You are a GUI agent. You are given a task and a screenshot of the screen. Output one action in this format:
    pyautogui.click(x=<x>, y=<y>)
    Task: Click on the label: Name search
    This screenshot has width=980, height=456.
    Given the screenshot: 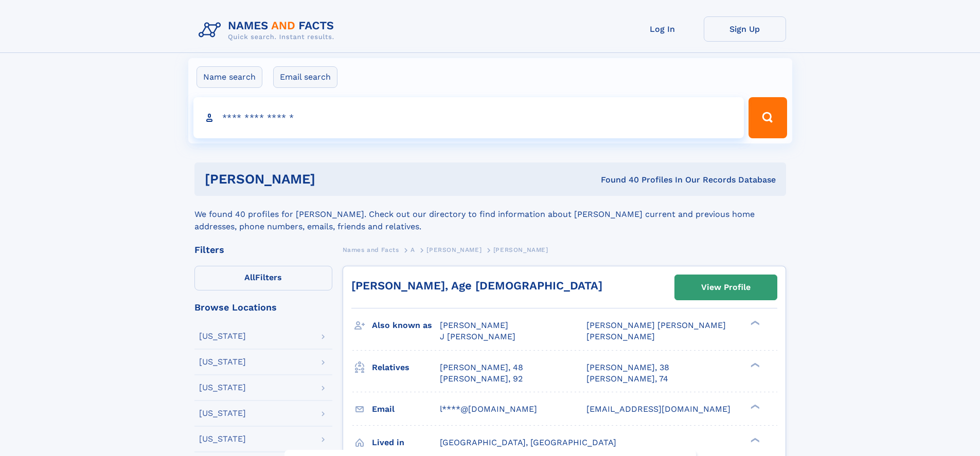 What is the action you would take?
    pyautogui.click(x=229, y=77)
    